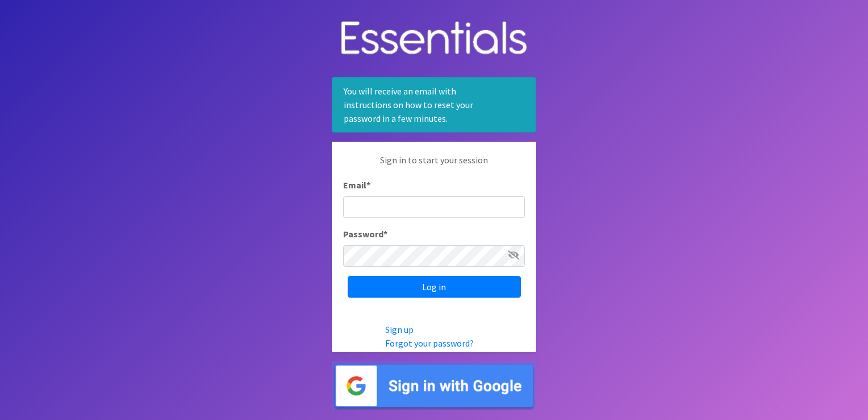 The height and width of the screenshot is (420, 868). What do you see at coordinates (434, 38) in the screenshot?
I see `img: Human Essentials` at bounding box center [434, 38].